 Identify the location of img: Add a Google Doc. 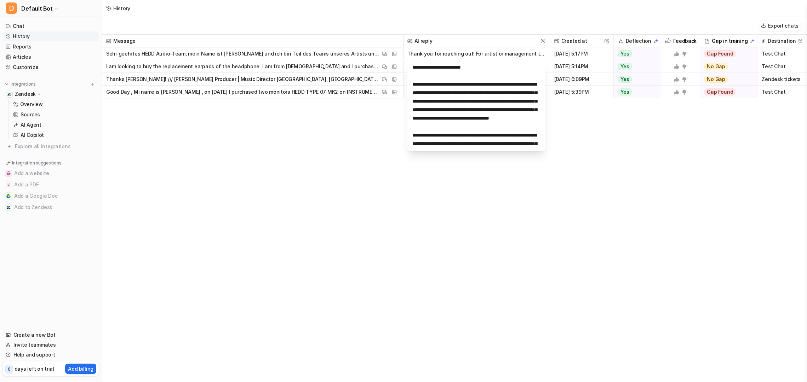
(8, 196).